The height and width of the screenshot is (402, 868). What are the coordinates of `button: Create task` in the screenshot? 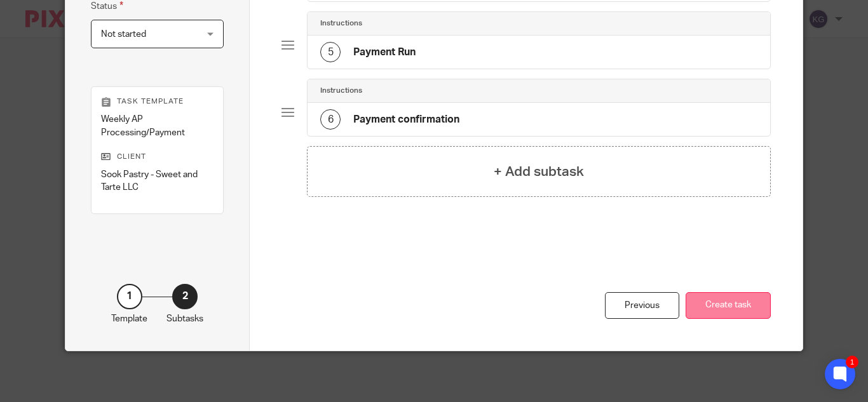 It's located at (728, 306).